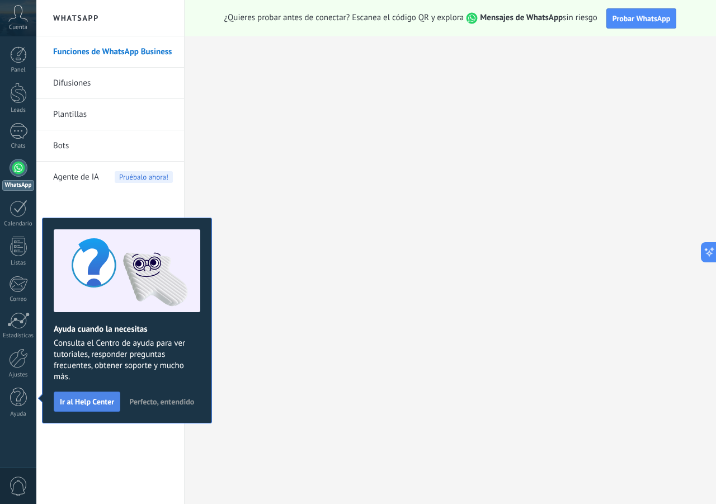  What do you see at coordinates (18, 27) in the screenshot?
I see `span: Cuenta` at bounding box center [18, 27].